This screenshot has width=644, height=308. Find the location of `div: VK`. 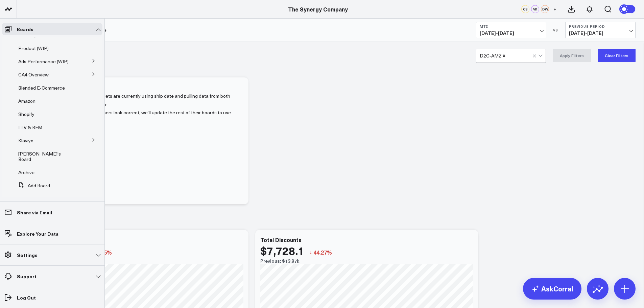

div: VK is located at coordinates (535, 9).